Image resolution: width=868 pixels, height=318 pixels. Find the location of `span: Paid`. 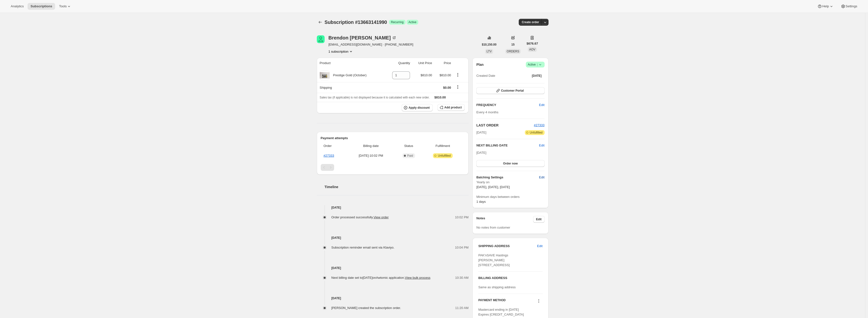

span: Paid is located at coordinates (410, 156).